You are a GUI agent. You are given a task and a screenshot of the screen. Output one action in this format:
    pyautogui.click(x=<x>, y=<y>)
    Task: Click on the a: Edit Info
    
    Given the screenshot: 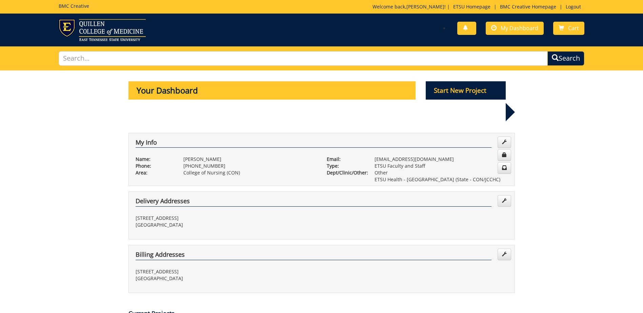 What is the action you would take?
    pyautogui.click(x=504, y=142)
    